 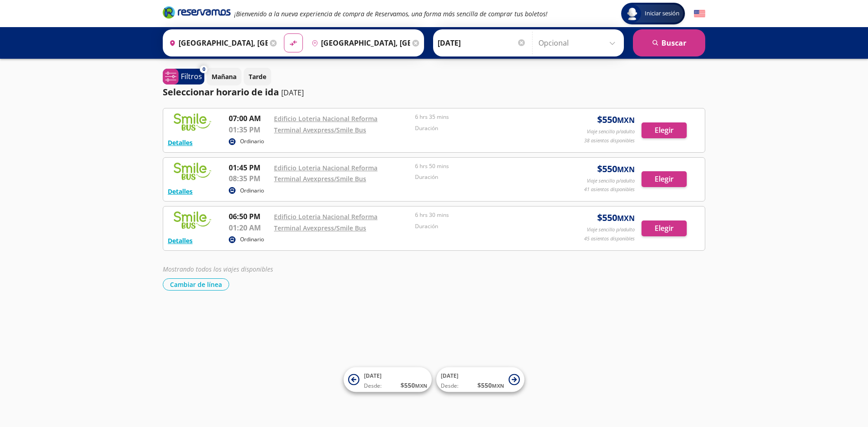 What do you see at coordinates (699, 14) in the screenshot?
I see `button: English` at bounding box center [699, 14].